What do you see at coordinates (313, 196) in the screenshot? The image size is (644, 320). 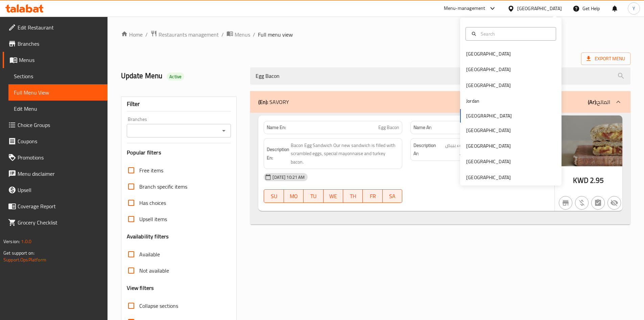 I see `button: TU` at bounding box center [313, 196].